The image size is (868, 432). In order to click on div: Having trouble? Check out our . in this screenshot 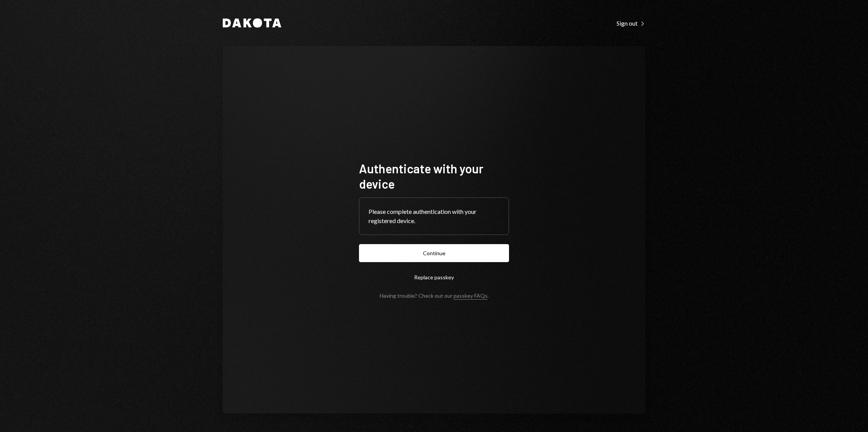, I will do `click(434, 295)`.